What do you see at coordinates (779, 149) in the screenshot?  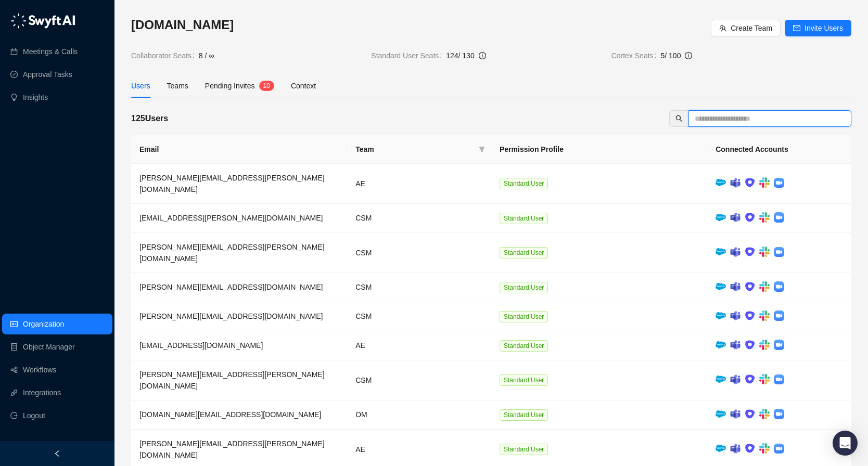 I see `th: Connected Accounts` at bounding box center [779, 149].